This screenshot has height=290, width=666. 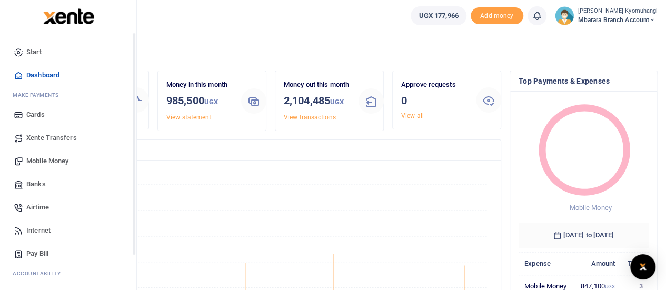 What do you see at coordinates (317, 101) in the screenshot?
I see `h3: 2,104,485` at bounding box center [317, 101].